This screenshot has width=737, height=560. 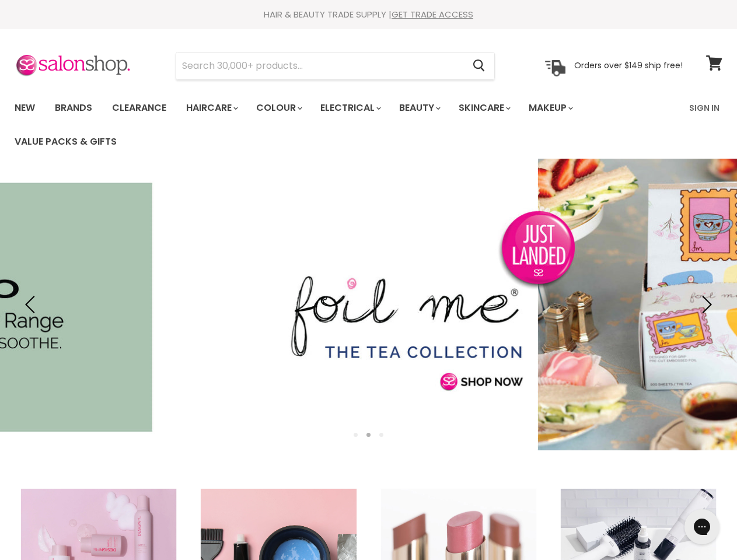 I want to click on a: Beauty, so click(x=419, y=108).